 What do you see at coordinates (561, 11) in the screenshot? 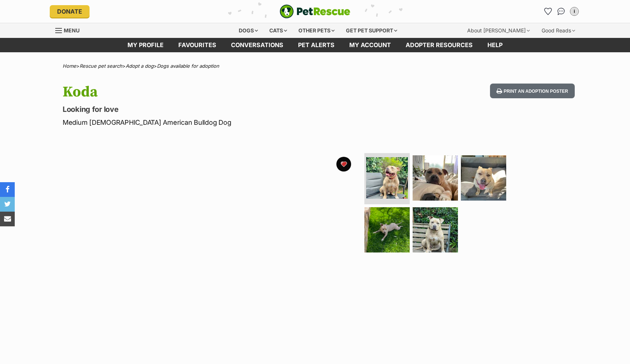
I see `ul: Account quick links` at bounding box center [561, 11].